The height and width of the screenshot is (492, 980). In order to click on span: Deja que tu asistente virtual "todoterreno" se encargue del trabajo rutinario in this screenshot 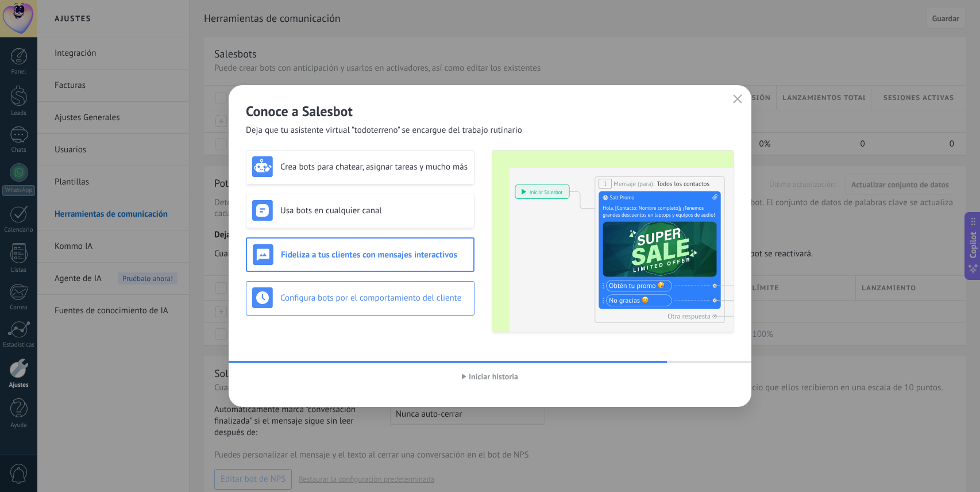, I will do `click(384, 131)`.